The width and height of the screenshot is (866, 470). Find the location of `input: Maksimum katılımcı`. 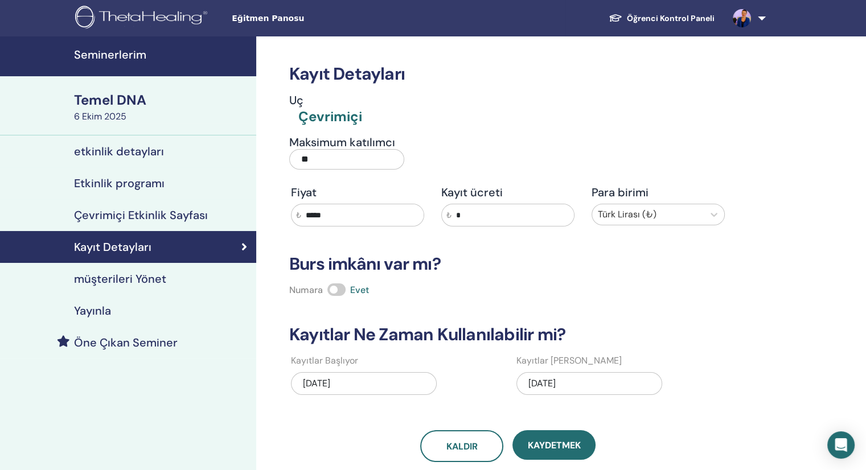

input: Maksimum katılımcı is located at coordinates (347, 159).